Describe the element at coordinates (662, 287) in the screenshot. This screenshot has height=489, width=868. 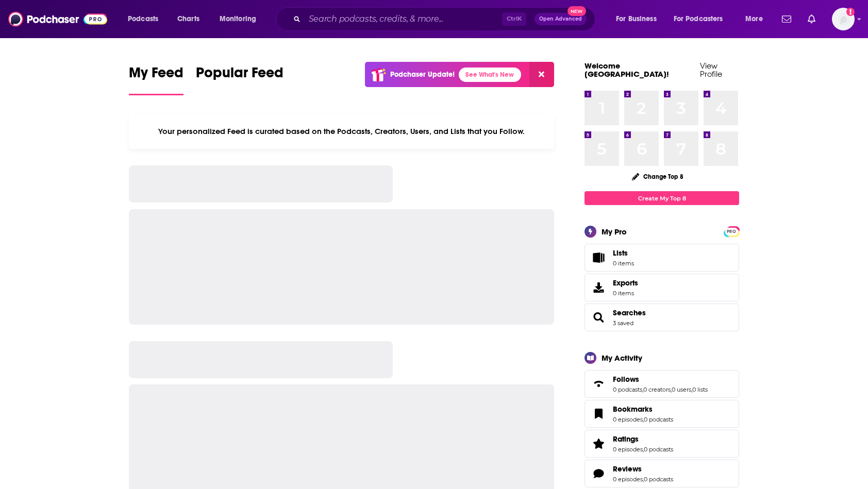
I see `a: Exports` at that location.